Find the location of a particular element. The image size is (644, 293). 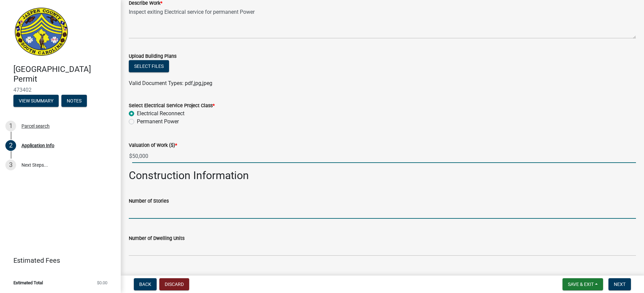

button: Save & Exit is located at coordinates (582, 284).